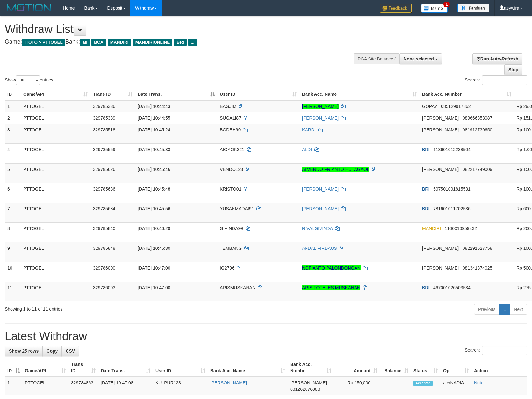 This screenshot has width=532, height=399. I want to click on th: Action, so click(499, 368).